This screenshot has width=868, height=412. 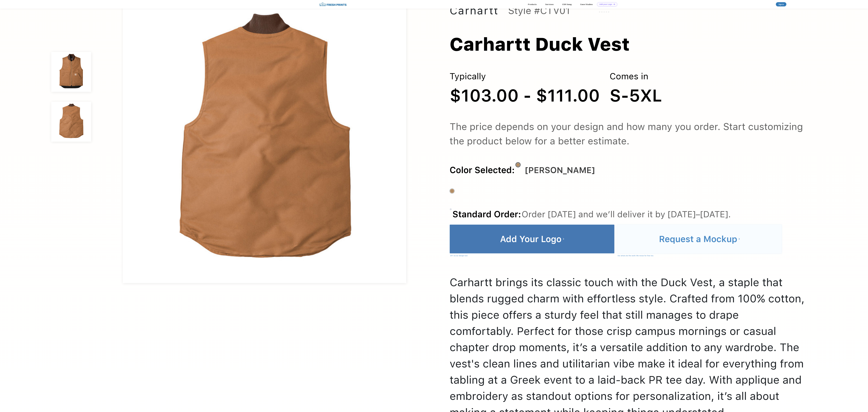 What do you see at coordinates (636, 96) in the screenshot?
I see `div: S-5XL` at bounding box center [636, 96].